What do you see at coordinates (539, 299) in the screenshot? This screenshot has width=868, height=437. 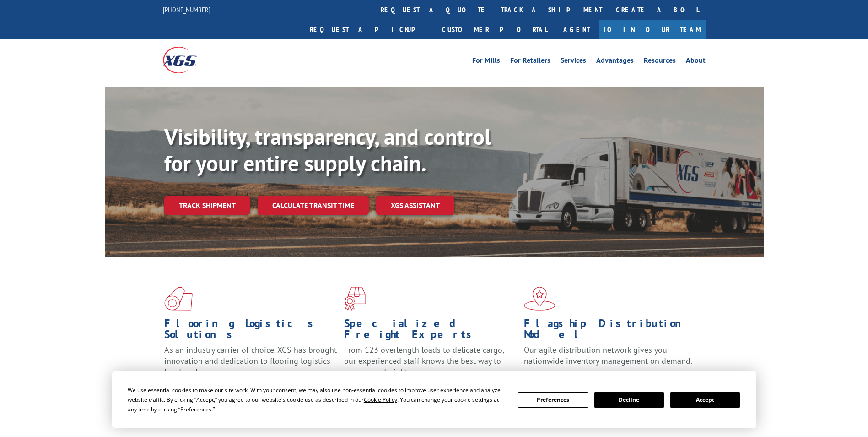 I see `img: xgs-icon-flagship-distribution-model-red` at bounding box center [539, 299].